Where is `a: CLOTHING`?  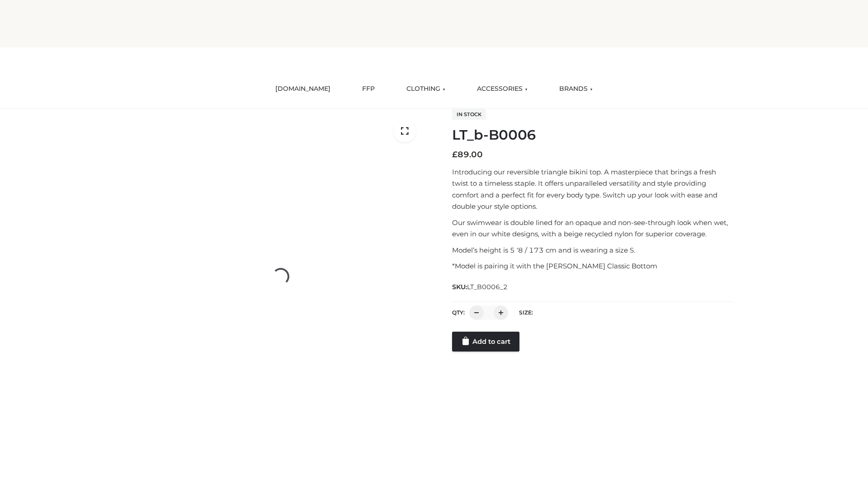
a: CLOTHING is located at coordinates (426, 89).